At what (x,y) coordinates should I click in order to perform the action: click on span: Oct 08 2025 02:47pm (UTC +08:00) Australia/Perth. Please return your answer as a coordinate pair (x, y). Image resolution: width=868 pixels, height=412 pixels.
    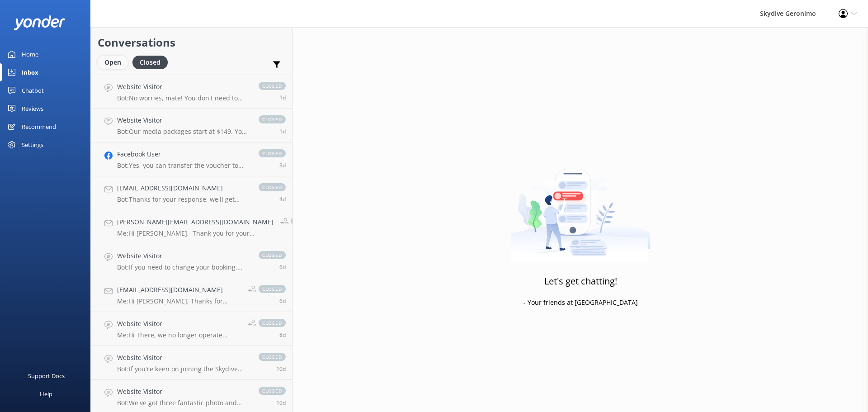
    Looking at the image, I should click on (283, 267).